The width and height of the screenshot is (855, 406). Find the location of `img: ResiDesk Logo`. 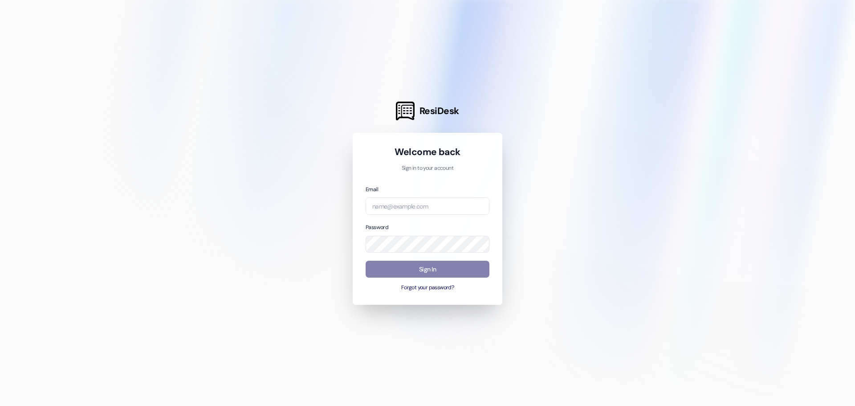

img: ResiDesk Logo is located at coordinates (405, 111).